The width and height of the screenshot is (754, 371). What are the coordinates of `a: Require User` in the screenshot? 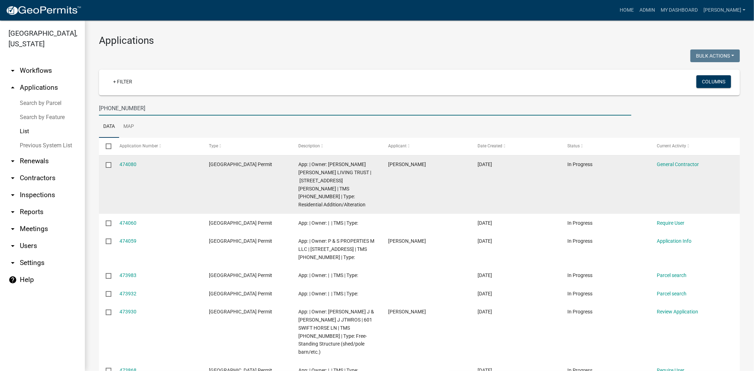 It's located at (671, 223).